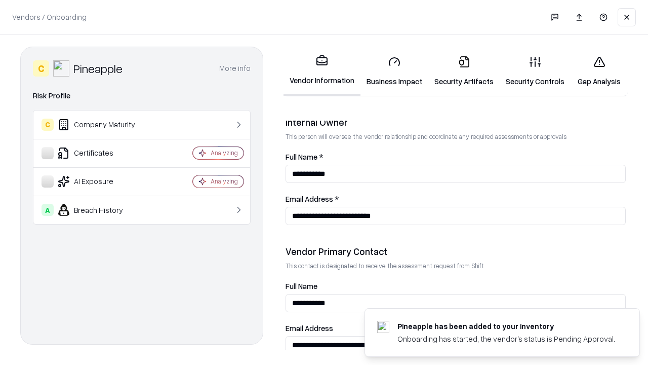 Image resolution: width=648 pixels, height=365 pixels. Describe the element at coordinates (142, 96) in the screenshot. I see `div: Risk Profile` at that location.